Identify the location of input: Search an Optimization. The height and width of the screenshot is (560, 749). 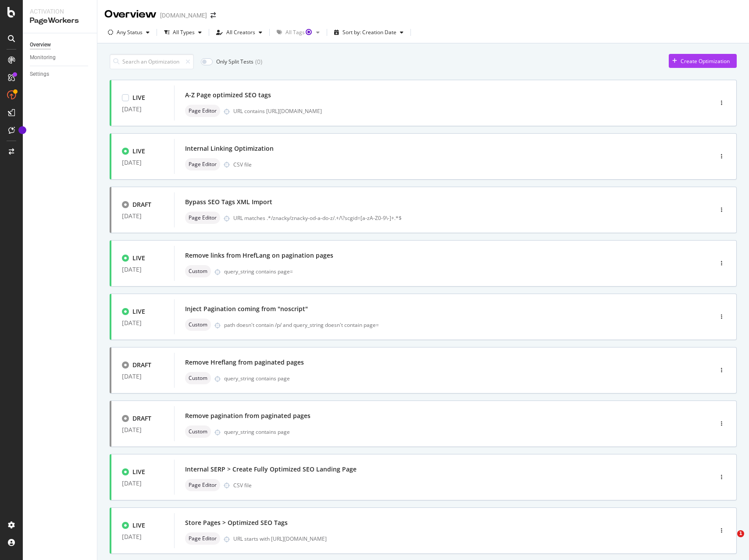
(152, 62).